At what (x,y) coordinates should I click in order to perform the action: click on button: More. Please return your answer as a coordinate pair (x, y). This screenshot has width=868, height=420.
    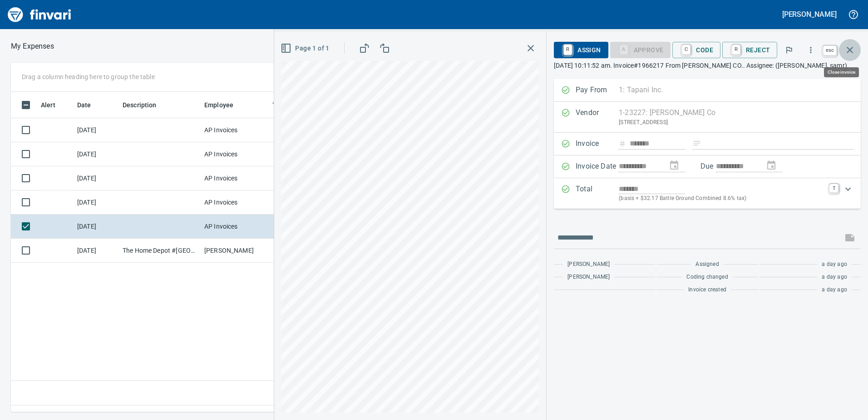
    Looking at the image, I should click on (811, 50).